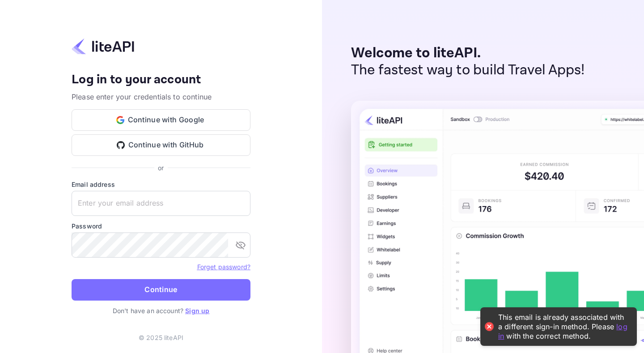  Describe the element at coordinates (223, 266) in the screenshot. I see `a: Forget password?` at that location.